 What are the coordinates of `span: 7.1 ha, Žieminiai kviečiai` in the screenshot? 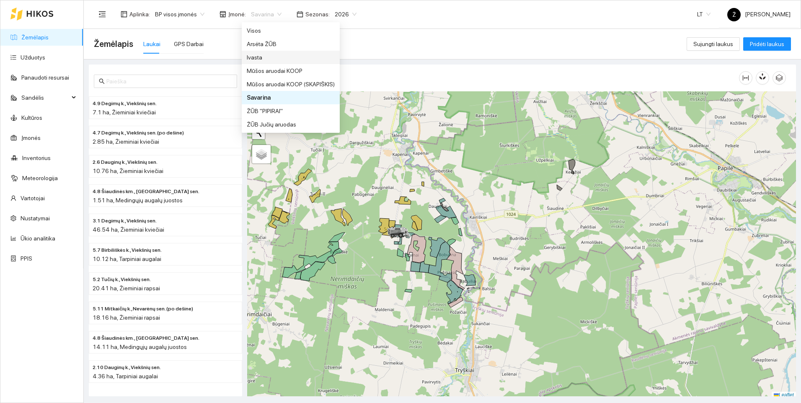 It's located at (124, 112).